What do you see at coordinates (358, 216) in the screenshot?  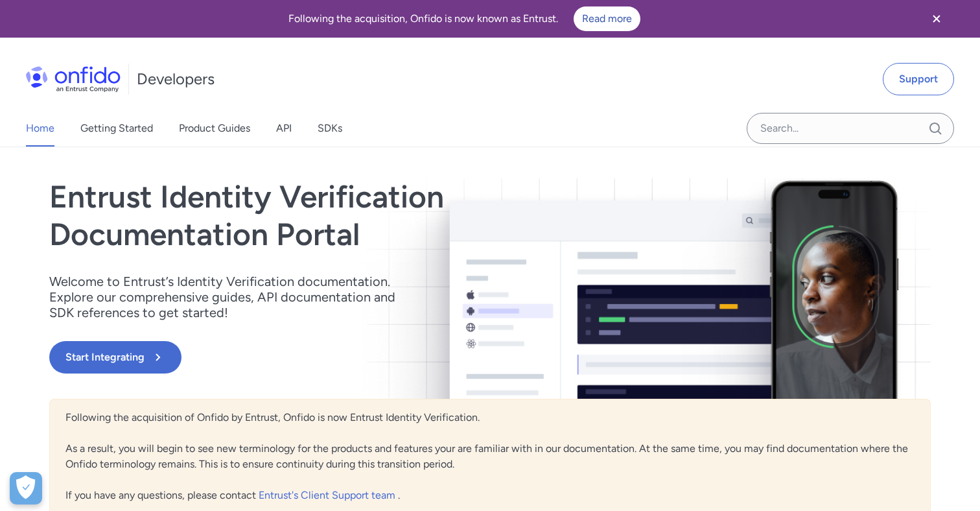 I see `h1: Entrust Identity Verification Documentation Portal` at bounding box center [358, 216].